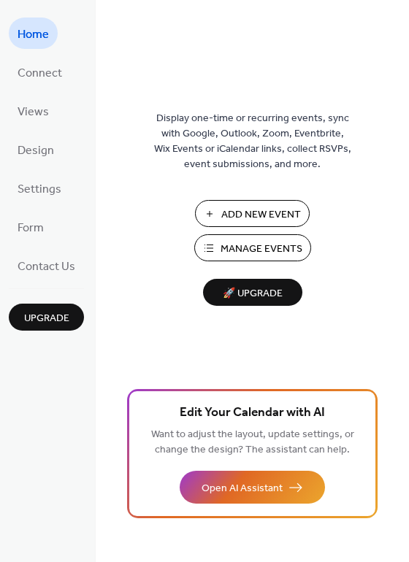 The height and width of the screenshot is (562, 409). Describe the element at coordinates (253, 293) in the screenshot. I see `span: 🚀 Upgrade` at that location.